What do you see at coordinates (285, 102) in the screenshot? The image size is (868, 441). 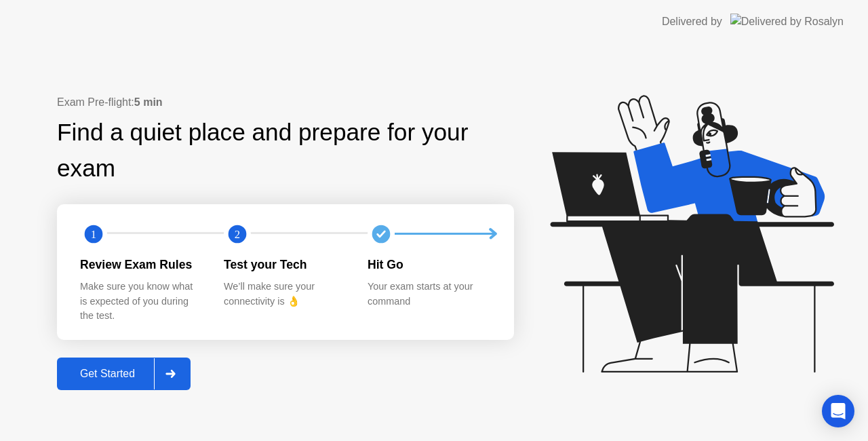 I see `div: Exam Pre-flight:` at bounding box center [285, 102].